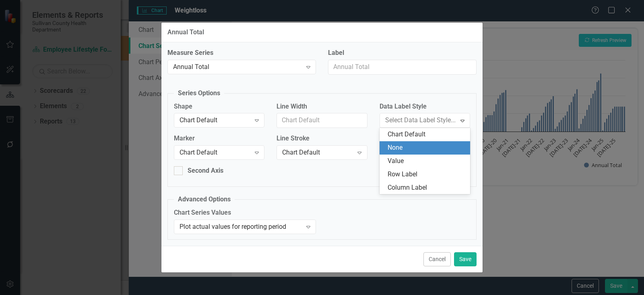  What do you see at coordinates (241, 226) in the screenshot?
I see `div: Plot actual values for reporting period` at bounding box center [241, 226].